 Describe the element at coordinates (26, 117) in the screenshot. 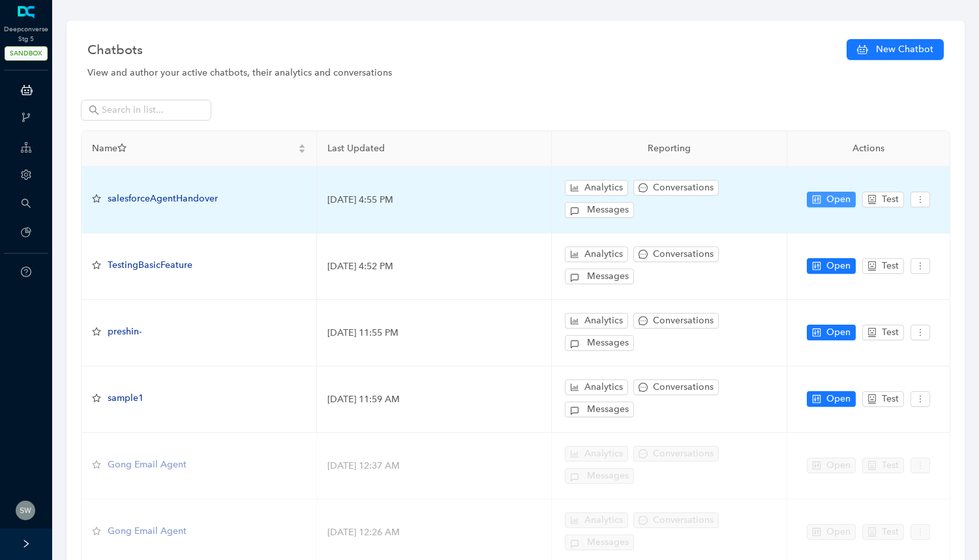

I see `span: branches` at that location.